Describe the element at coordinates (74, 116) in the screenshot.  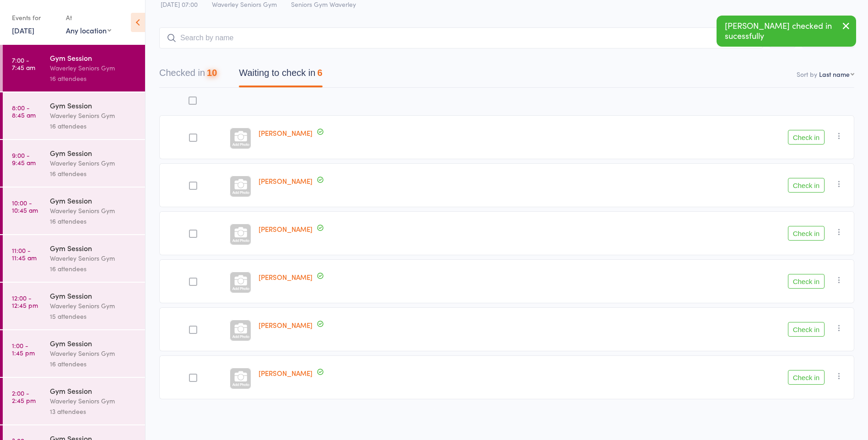
I see `a: 8:00 -8:45 amGym SessionWaverley Seniors Gym16 attendees` at that location.